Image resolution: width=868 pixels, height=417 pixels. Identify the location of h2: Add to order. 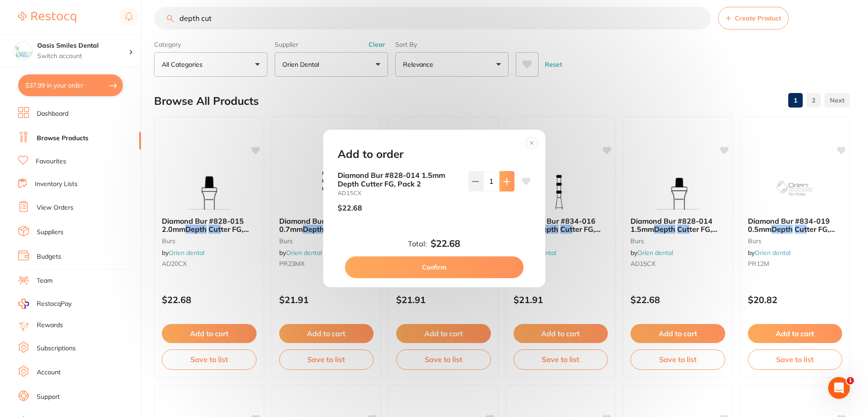
(371, 154).